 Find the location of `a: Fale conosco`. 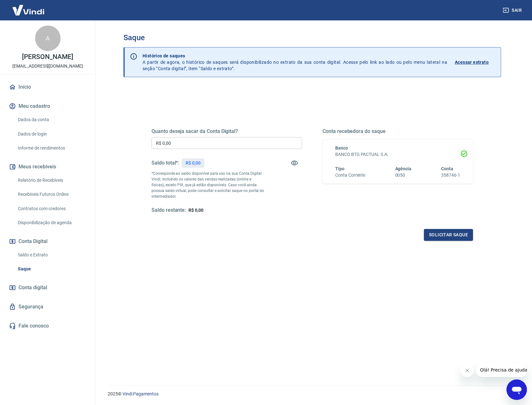

a: Fale conosco is located at coordinates (48, 326).